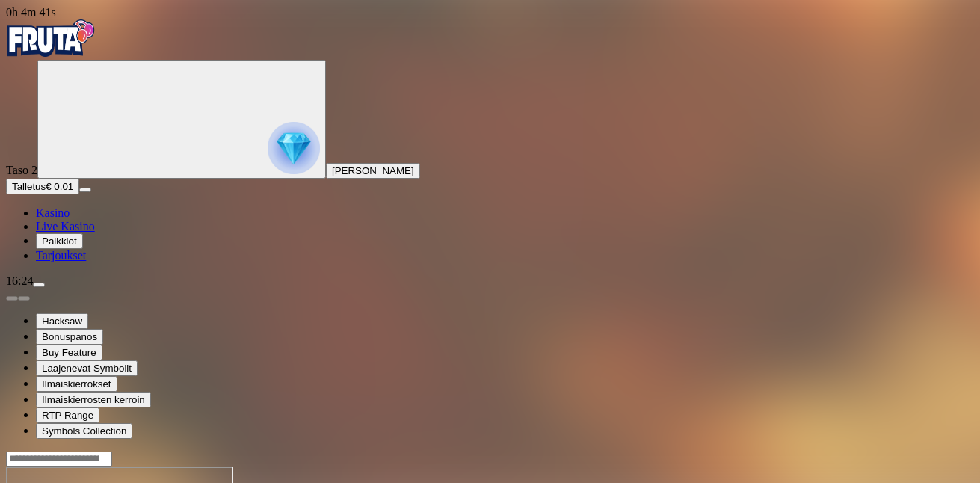 This screenshot has width=980, height=483. I want to click on span: Palkkiot, so click(59, 241).